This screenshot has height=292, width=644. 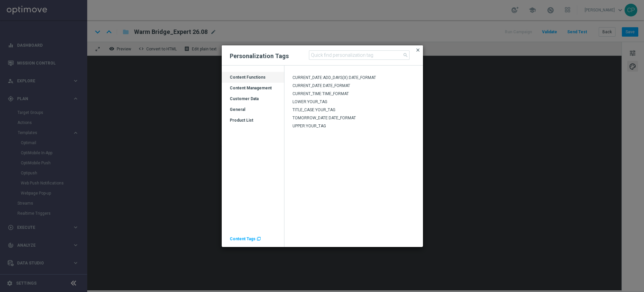 What do you see at coordinates (322, 85) in the screenshot?
I see `span: CURRENT_DATE:DATE_FORMAT` at bounding box center [322, 85].